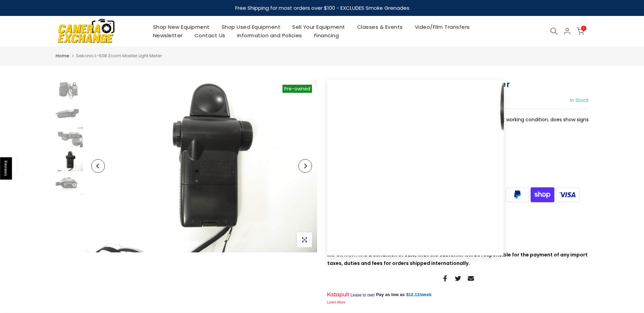 The width and height of the screenshot is (644, 313). What do you see at coordinates (442, 27) in the screenshot?
I see `a: Video/Film Transfers` at bounding box center [442, 27].